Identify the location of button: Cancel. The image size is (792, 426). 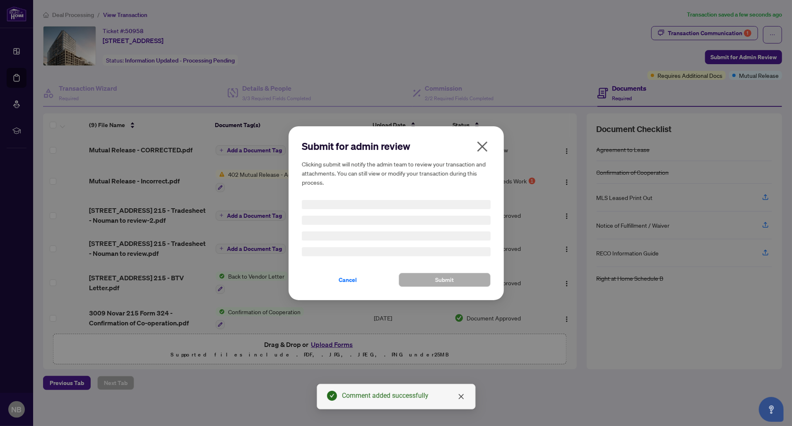
(348, 280).